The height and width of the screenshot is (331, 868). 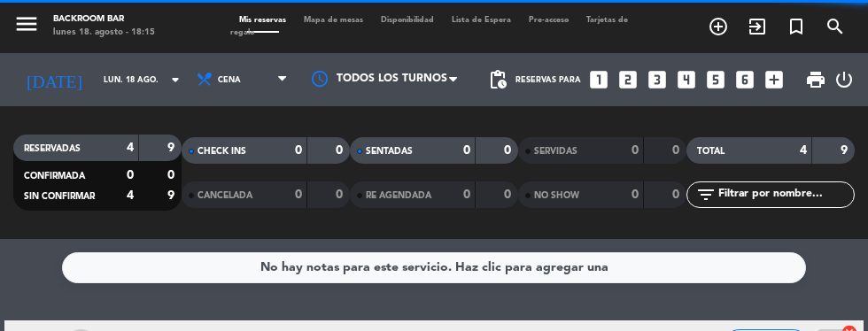 I want to click on i: looks_one, so click(x=598, y=79).